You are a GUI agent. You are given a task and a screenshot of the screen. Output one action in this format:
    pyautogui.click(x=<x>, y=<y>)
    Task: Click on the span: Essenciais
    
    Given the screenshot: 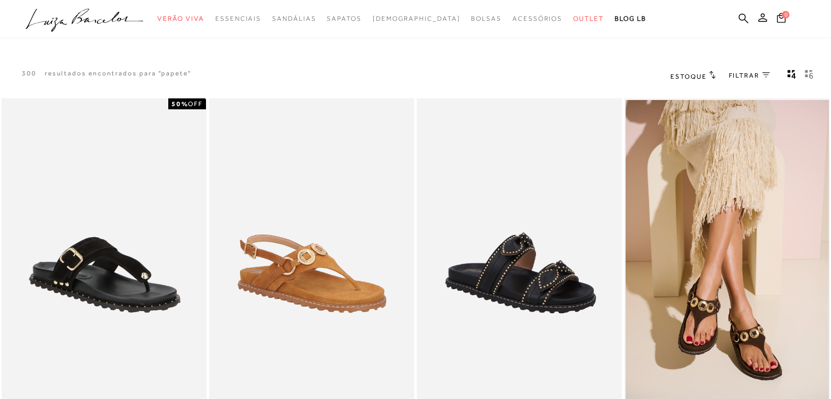 What is the action you would take?
    pyautogui.click(x=238, y=19)
    